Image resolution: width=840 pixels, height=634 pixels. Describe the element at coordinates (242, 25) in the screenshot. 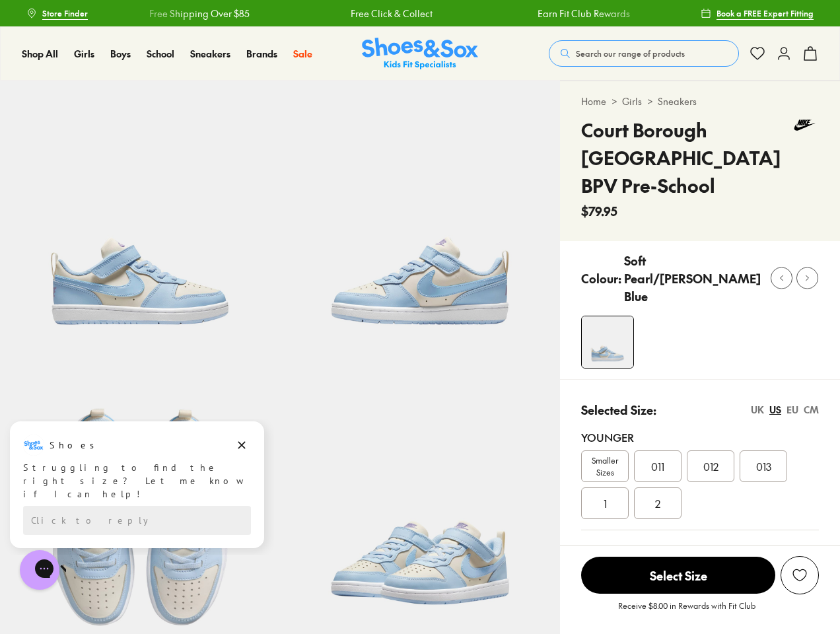

I see `button: Dismiss campaign` at that location.